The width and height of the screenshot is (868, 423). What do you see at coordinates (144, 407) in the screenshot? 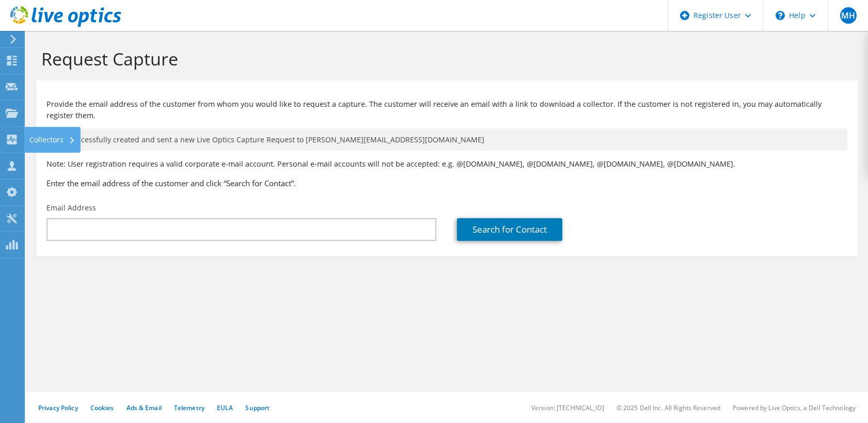
I see `a: Ads & Email` at bounding box center [144, 407].